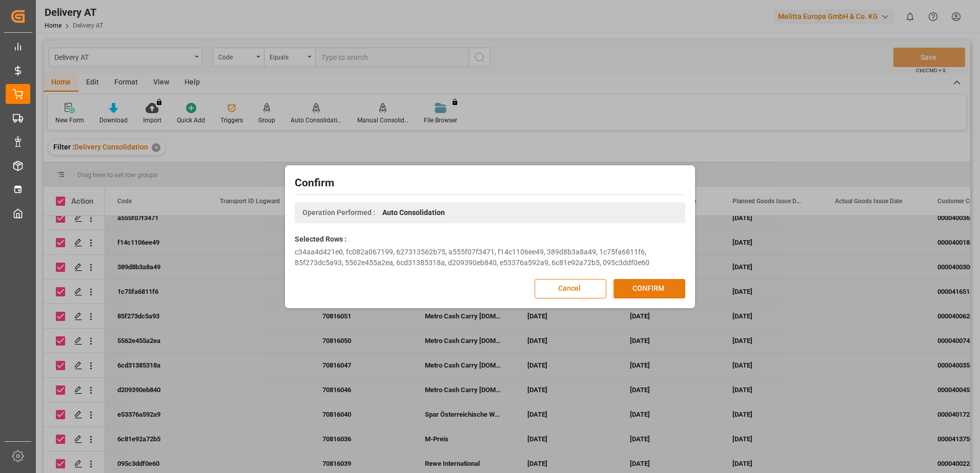  What do you see at coordinates (414, 212) in the screenshot?
I see `span: Auto Consolidation` at bounding box center [414, 212].